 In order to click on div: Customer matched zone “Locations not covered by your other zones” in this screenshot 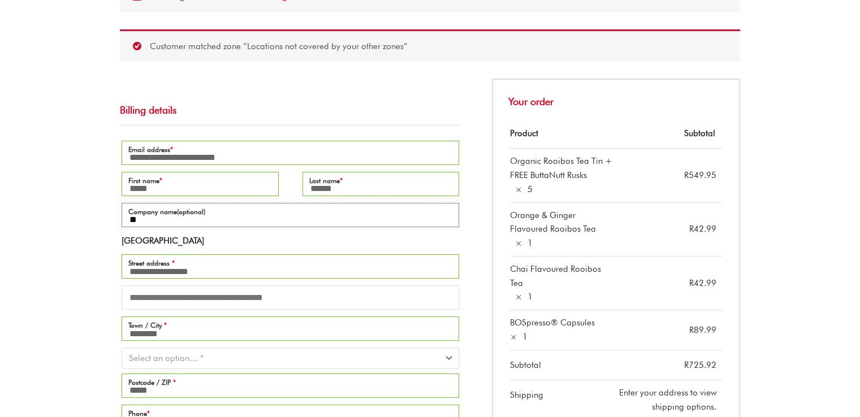, I will do `click(430, 46)`.